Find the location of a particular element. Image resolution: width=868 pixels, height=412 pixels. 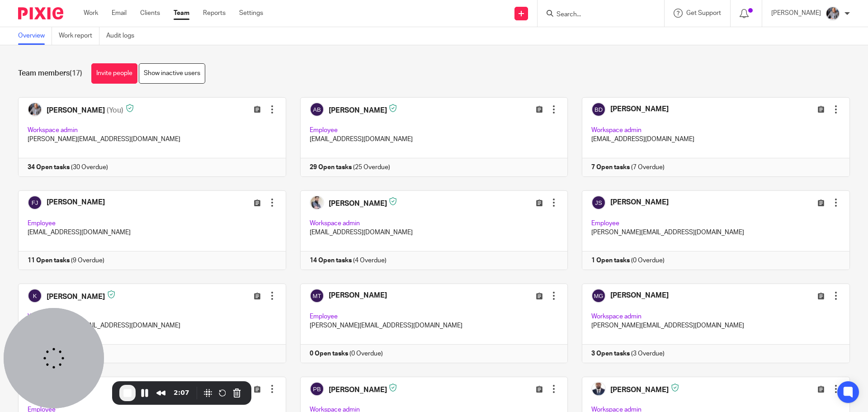

a: Show inactive users is located at coordinates (172, 73).